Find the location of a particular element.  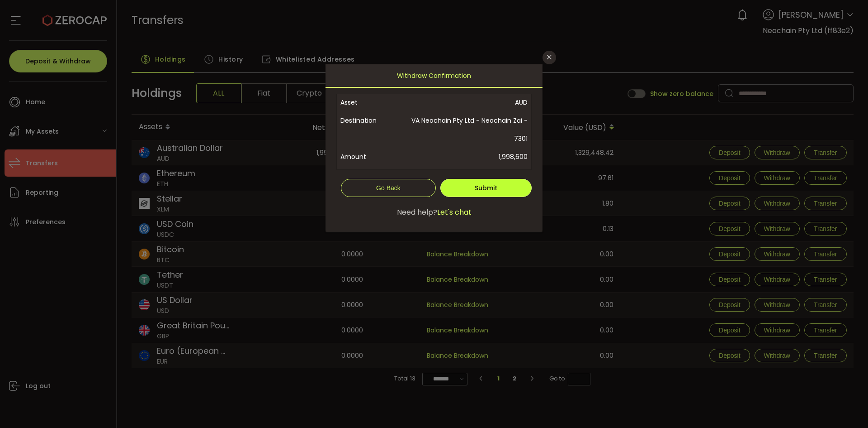

span: Withdraw Confirmation is located at coordinates (434, 75).